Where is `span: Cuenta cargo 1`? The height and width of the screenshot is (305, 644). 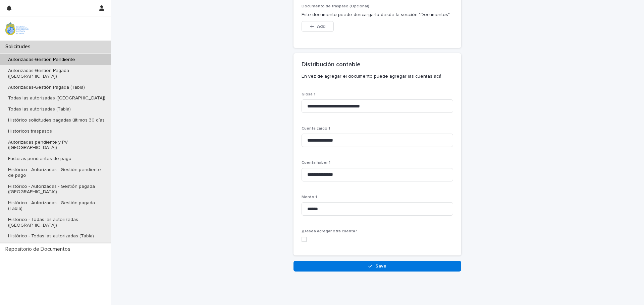
span: Cuenta cargo 1 is located at coordinates (316, 129).